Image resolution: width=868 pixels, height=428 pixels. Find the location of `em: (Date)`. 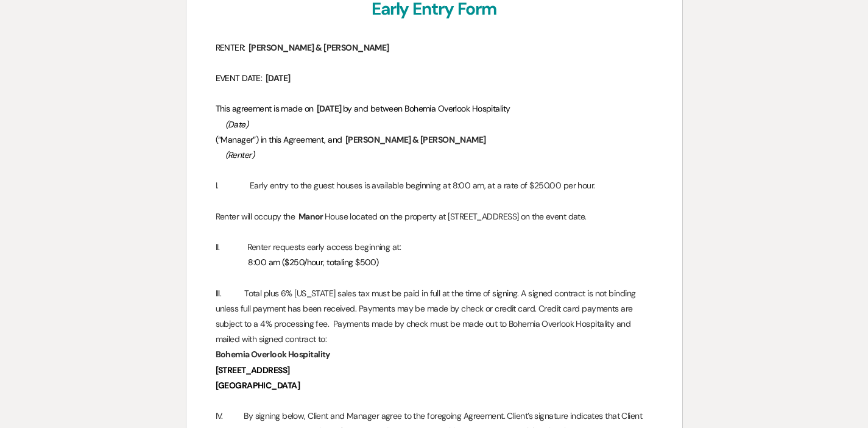

em: (Date) is located at coordinates (237, 124).